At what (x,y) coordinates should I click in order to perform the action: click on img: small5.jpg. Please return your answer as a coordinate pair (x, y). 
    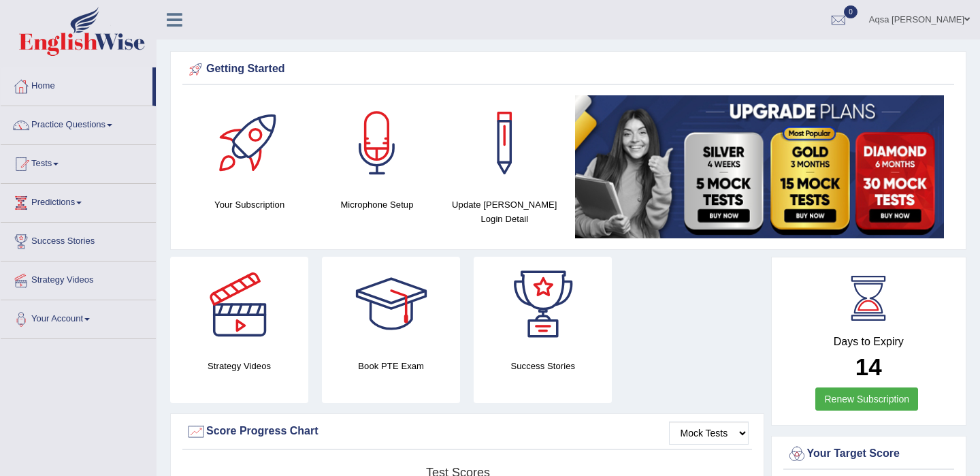
    Looking at the image, I should click on (760, 167).